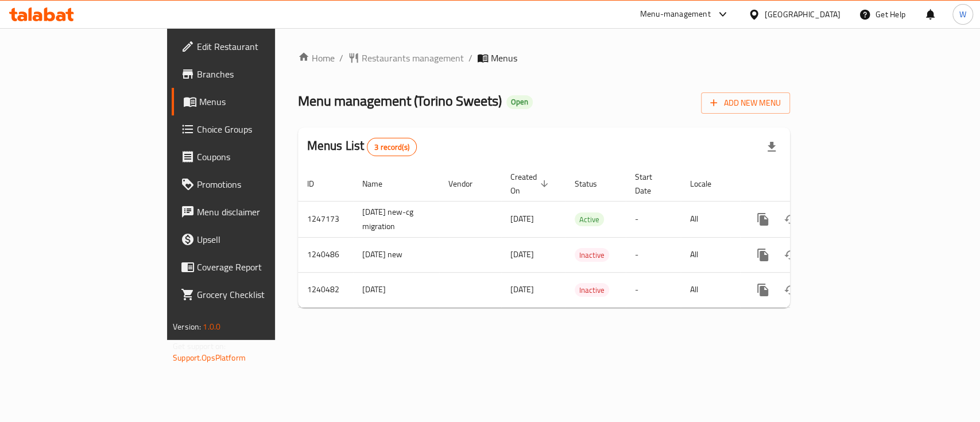  I want to click on a: Edit Restaurant, so click(250, 47).